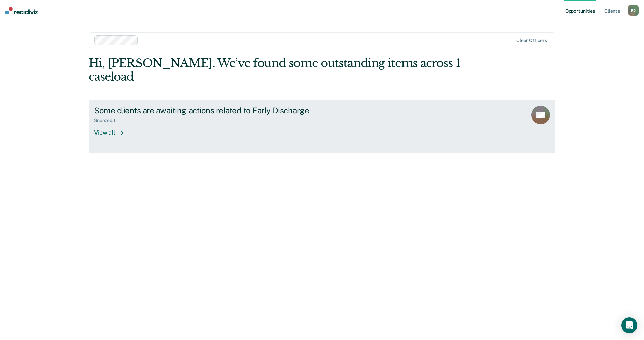 This screenshot has height=340, width=644. I want to click on img: Recidiviz, so click(22, 11).